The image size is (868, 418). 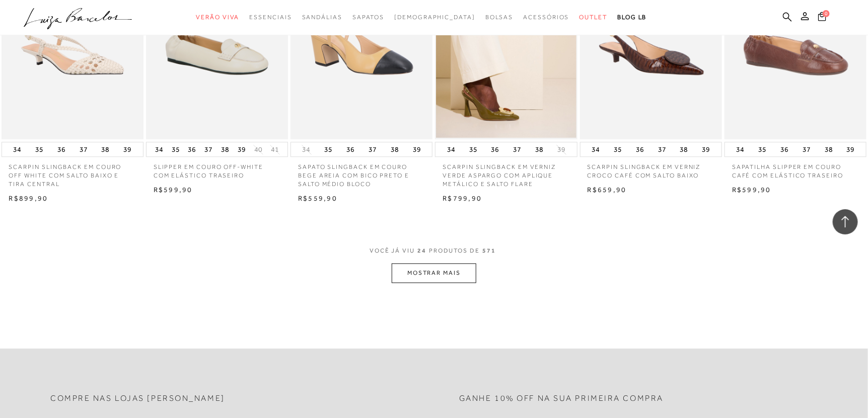 I want to click on button: 41, so click(x=275, y=149).